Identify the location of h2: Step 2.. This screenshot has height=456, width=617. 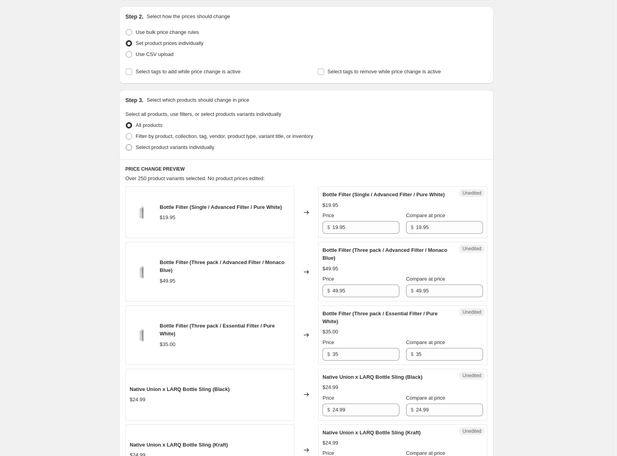
(134, 17).